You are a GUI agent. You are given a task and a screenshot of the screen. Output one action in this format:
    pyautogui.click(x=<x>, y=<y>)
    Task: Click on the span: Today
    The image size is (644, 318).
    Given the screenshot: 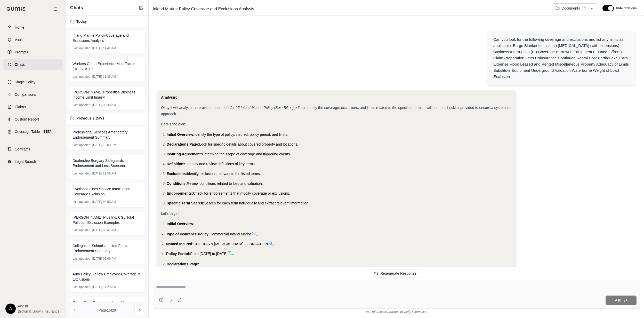 What is the action you would take?
    pyautogui.click(x=81, y=22)
    